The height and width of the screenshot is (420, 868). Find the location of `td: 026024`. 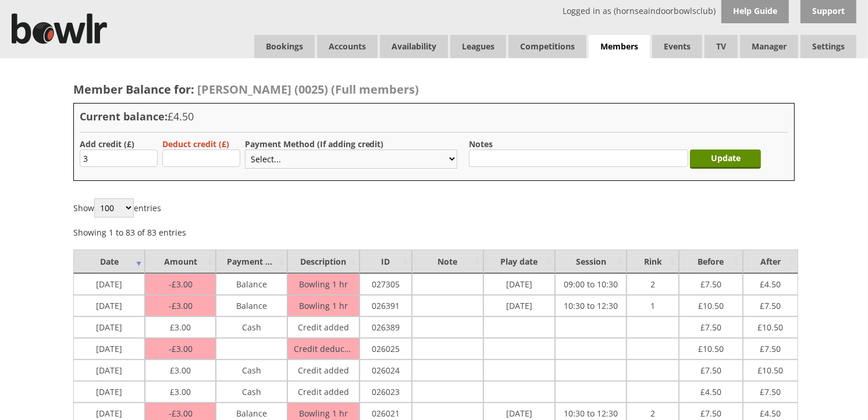

td: 026024 is located at coordinates (386, 371).